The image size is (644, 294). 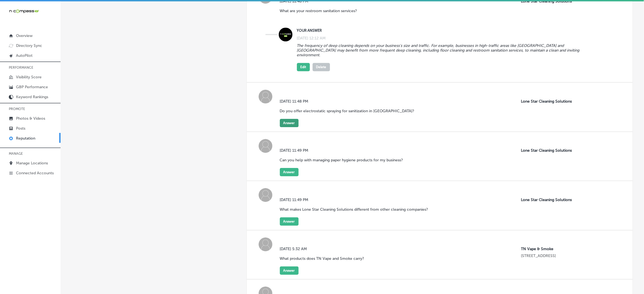 What do you see at coordinates (32, 97) in the screenshot?
I see `p: Keyword Rankings` at bounding box center [32, 97].